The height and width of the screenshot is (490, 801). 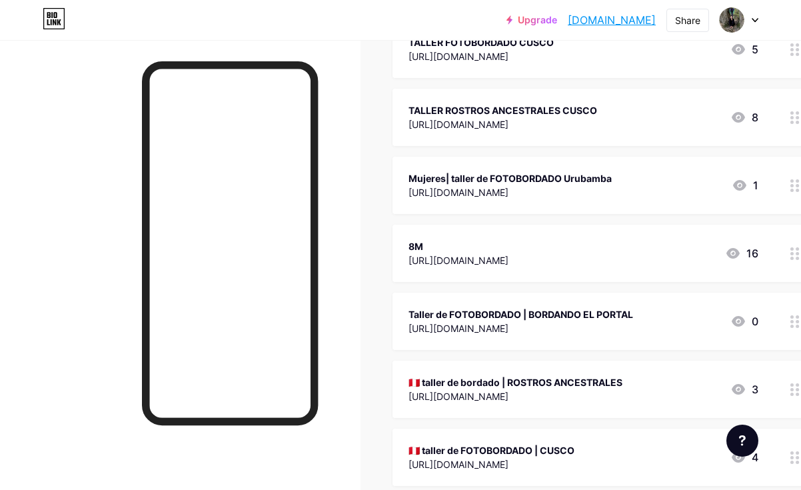 What do you see at coordinates (744, 389) in the screenshot?
I see `div: 3` at bounding box center [744, 389].